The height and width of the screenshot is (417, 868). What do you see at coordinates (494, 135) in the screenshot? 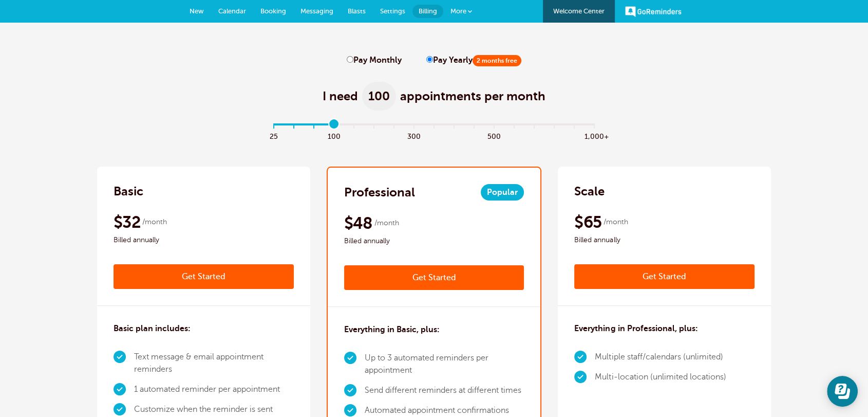
I see `span: 500` at bounding box center [494, 135].